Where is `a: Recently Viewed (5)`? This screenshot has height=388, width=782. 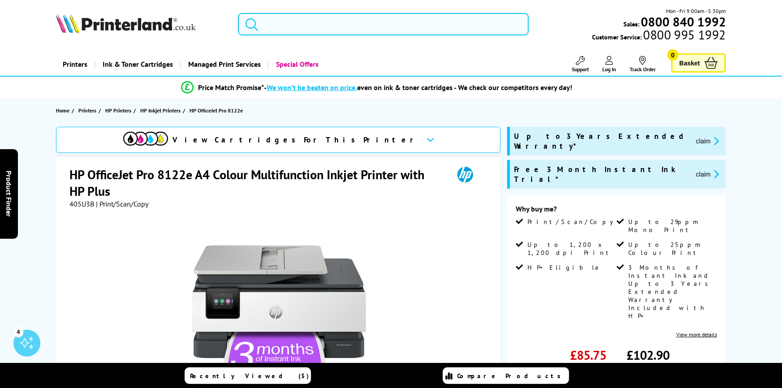
a: Recently Viewed (5) is located at coordinates (248, 376).